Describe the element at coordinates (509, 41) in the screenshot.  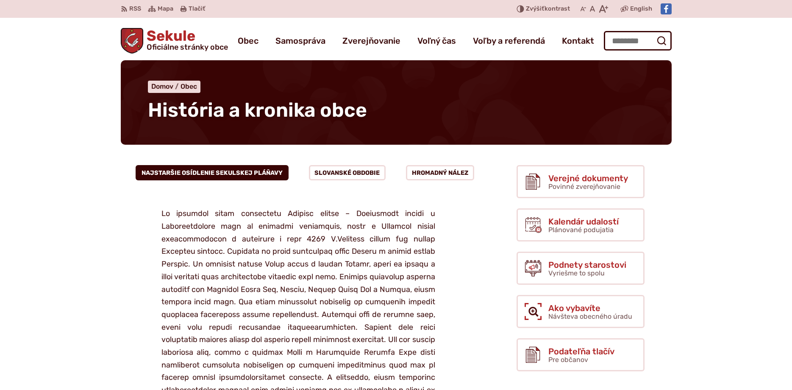
I see `span: Voľby a referendá` at that location.